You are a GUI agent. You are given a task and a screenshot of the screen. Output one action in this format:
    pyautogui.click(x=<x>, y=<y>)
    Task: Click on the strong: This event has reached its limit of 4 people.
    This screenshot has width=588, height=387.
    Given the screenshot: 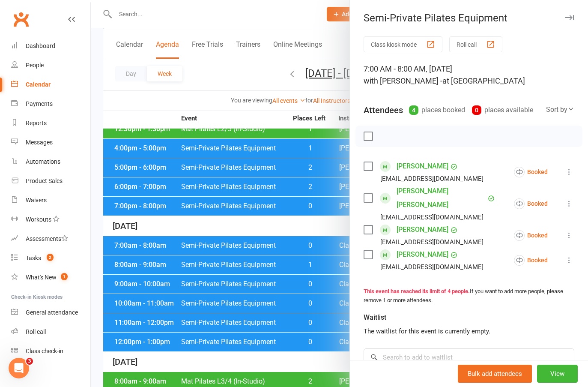 What is the action you would take?
    pyautogui.click(x=417, y=291)
    